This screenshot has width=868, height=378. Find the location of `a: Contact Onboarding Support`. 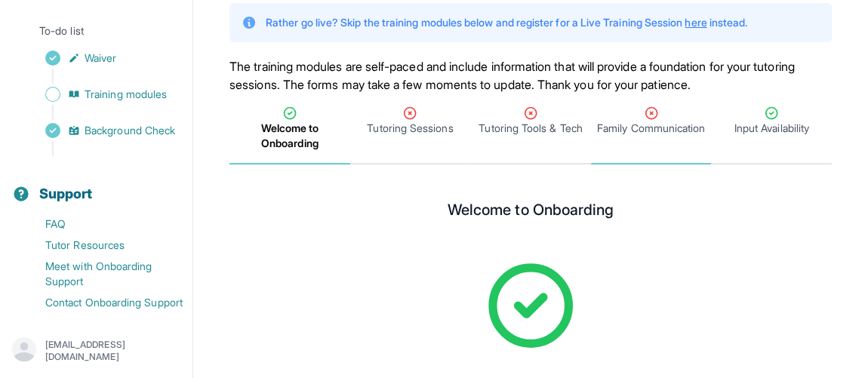

a: Contact Onboarding Support is located at coordinates (102, 303).